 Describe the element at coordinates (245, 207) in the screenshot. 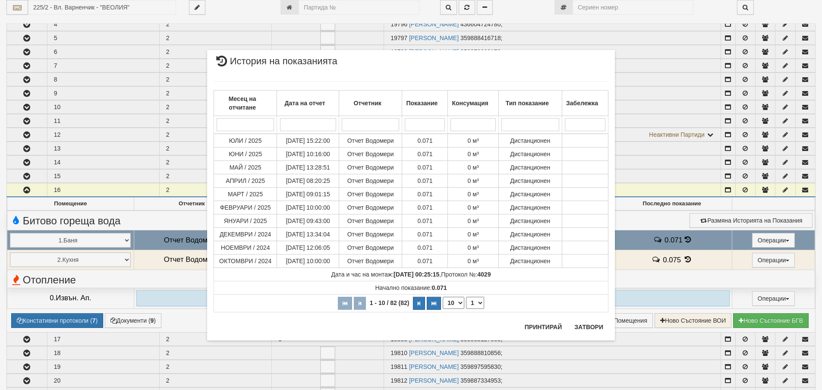

I see `td: ФЕВРУАРИ / 2025` at that location.